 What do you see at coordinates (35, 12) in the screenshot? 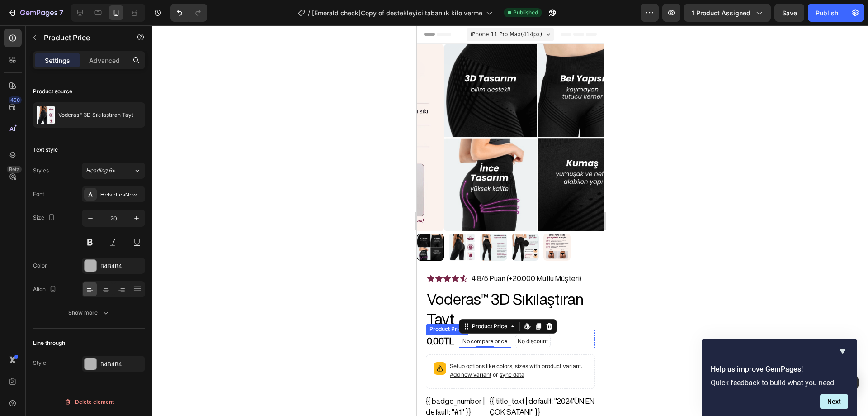
I see `button: 7` at bounding box center [35, 12].